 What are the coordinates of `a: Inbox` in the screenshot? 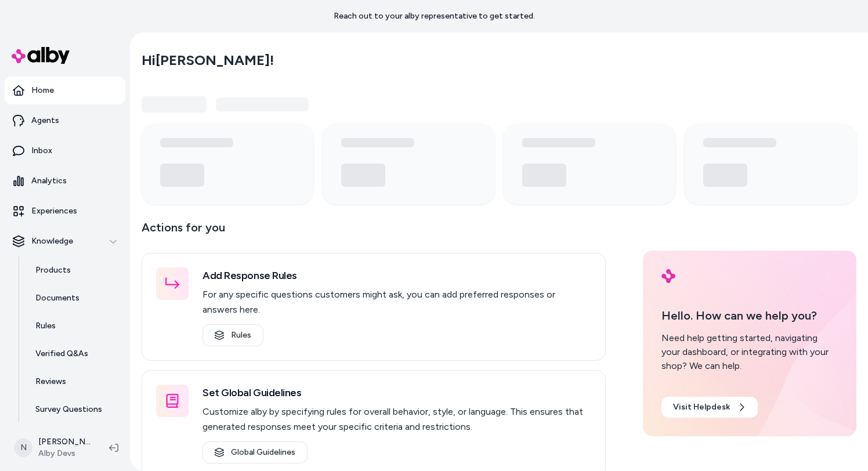 It's located at (65, 151).